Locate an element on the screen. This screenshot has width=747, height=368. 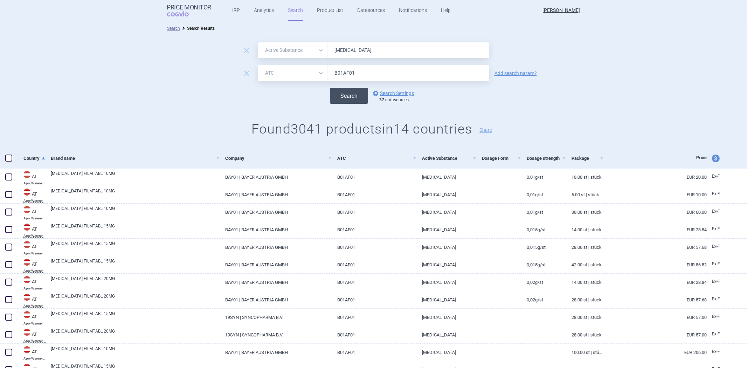
strong: 37 is located at coordinates (382, 100).